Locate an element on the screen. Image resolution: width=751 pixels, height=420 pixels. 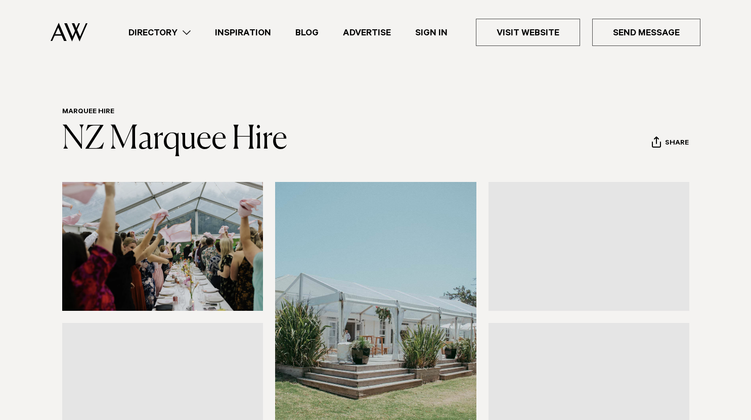
a: Sign In is located at coordinates (432, 32).